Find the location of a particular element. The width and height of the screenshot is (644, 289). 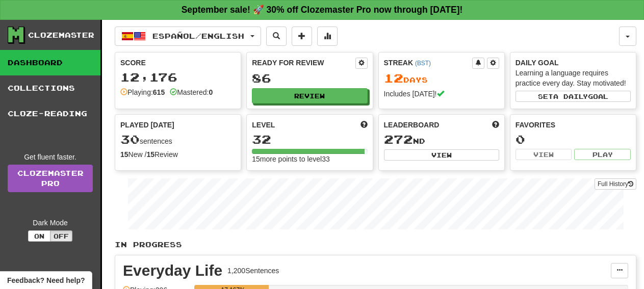

button: Full History is located at coordinates (615, 184).